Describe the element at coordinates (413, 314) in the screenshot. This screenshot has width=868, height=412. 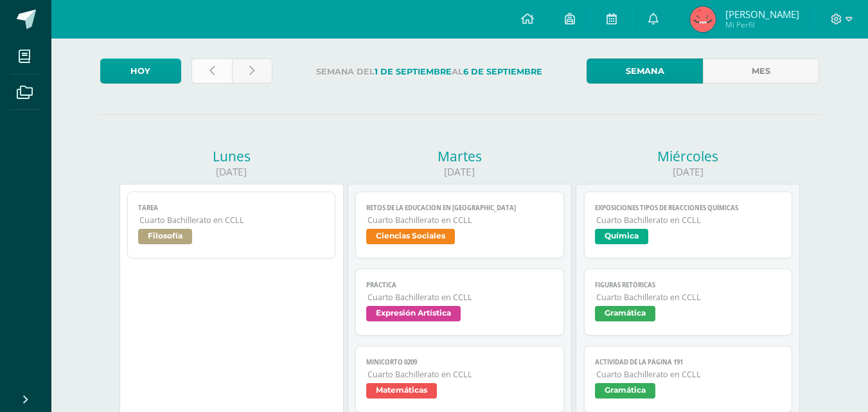
I see `span: Expresión Artística` at that location.